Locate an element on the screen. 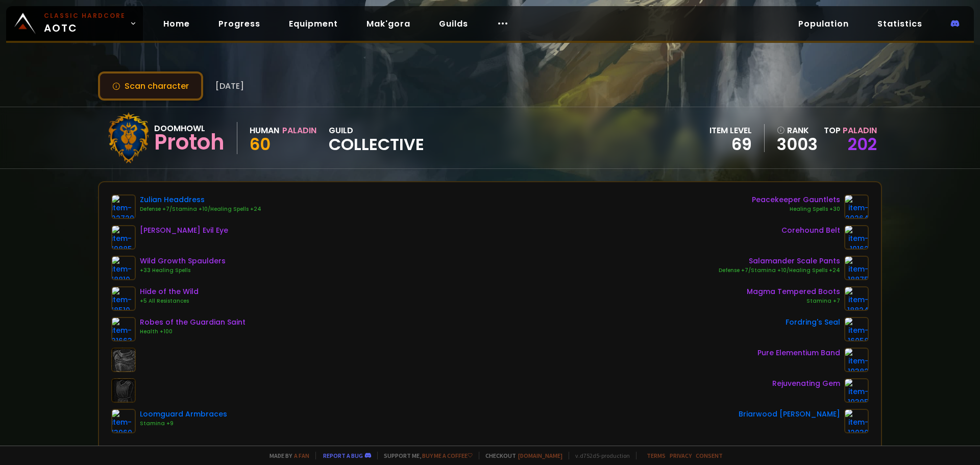 Image resolution: width=980 pixels, height=465 pixels. div: Healing Spells +30 is located at coordinates (796, 210).